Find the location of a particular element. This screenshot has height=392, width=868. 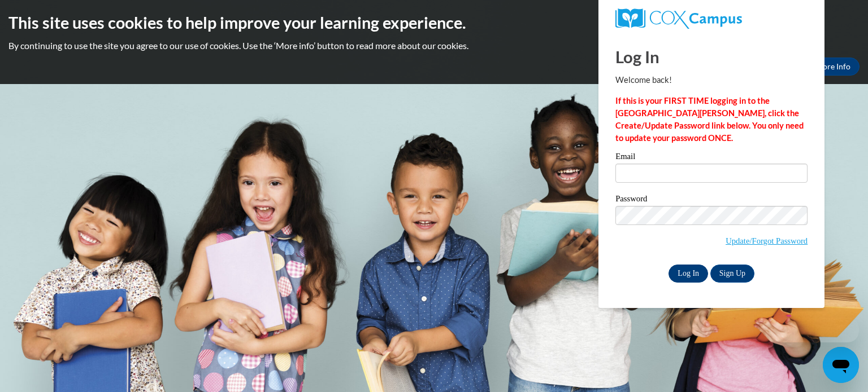

h1: Log In is located at coordinates (711, 56).